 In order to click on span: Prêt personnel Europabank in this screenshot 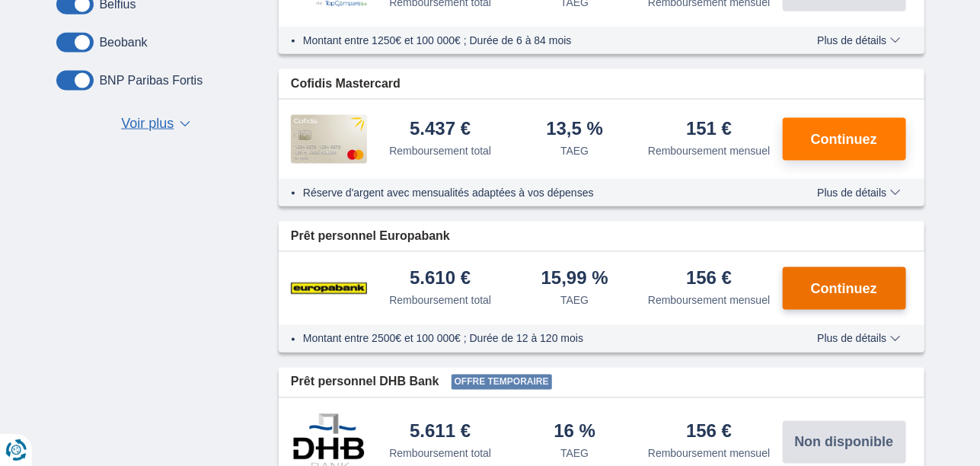, I will do `click(370, 236)`.